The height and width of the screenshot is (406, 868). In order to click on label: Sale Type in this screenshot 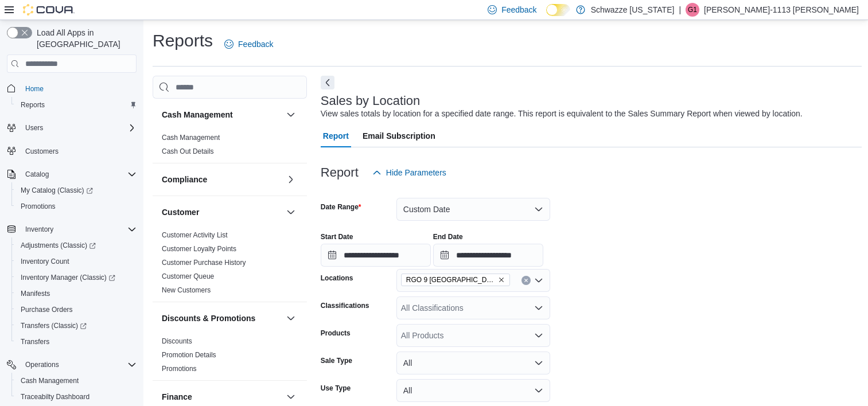, I will do `click(336, 361)`.